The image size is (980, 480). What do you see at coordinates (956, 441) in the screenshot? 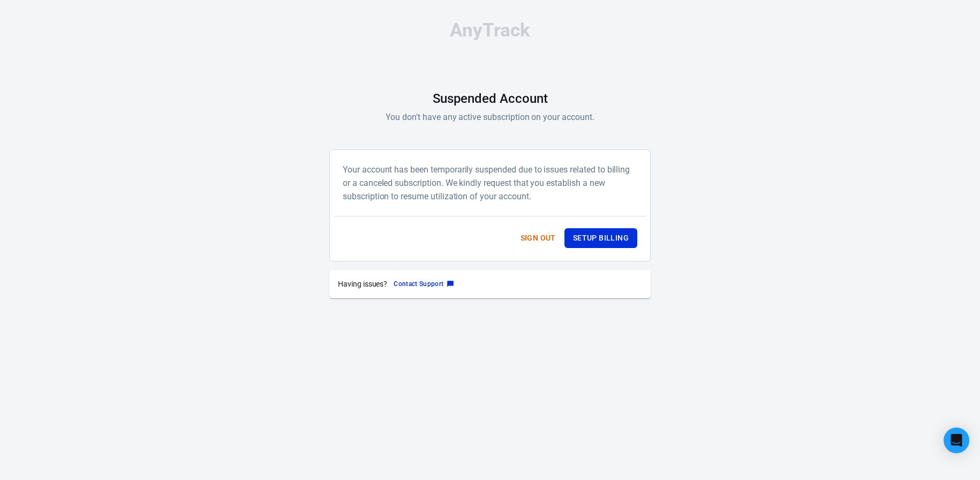
I see `div: Open Intercom Messenger` at bounding box center [956, 441].